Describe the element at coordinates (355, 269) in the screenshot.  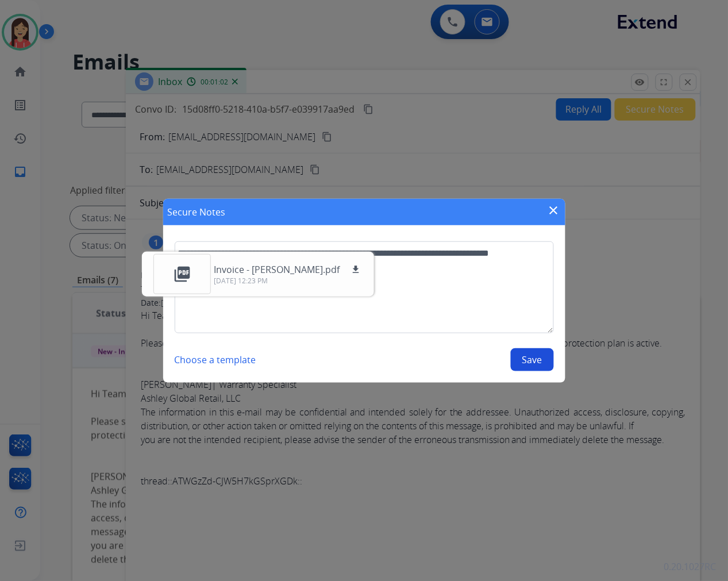
I see `mat-icon: download` at that location.